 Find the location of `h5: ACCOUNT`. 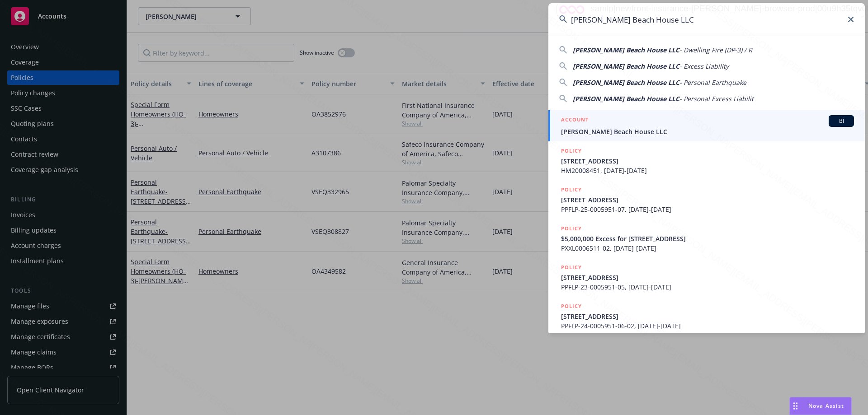

h5: ACCOUNT is located at coordinates (574, 120).